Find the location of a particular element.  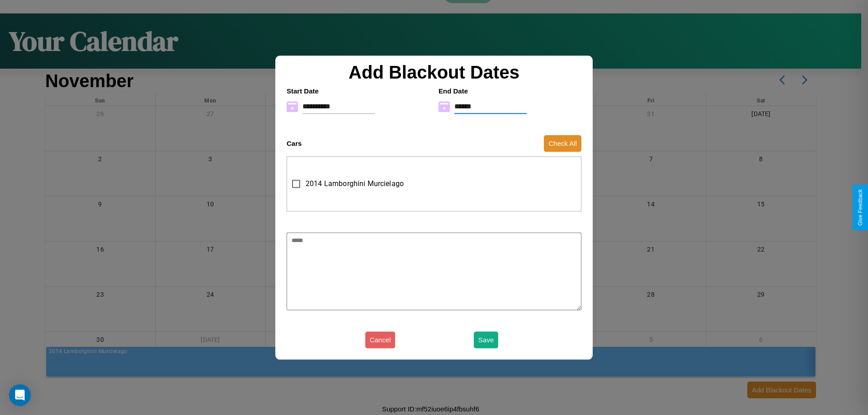

h4: End Date is located at coordinates (510, 91).